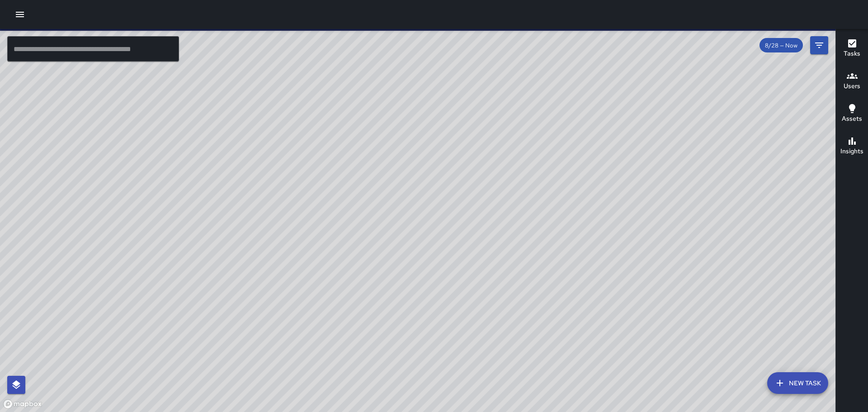 This screenshot has width=868, height=412. Describe the element at coordinates (852, 82) in the screenshot. I see `button: Users` at that location.